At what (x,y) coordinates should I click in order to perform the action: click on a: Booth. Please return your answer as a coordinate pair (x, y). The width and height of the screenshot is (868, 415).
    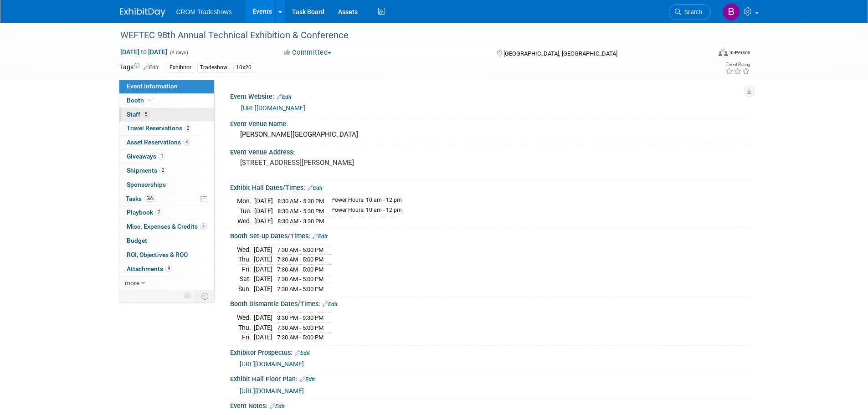
    Looking at the image, I should click on (167, 100).